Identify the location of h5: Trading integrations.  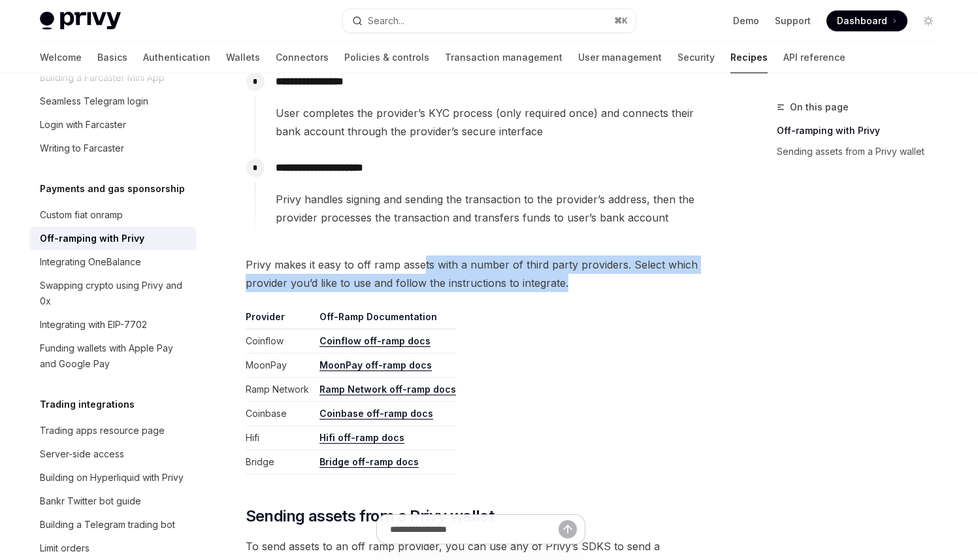
(87, 404).